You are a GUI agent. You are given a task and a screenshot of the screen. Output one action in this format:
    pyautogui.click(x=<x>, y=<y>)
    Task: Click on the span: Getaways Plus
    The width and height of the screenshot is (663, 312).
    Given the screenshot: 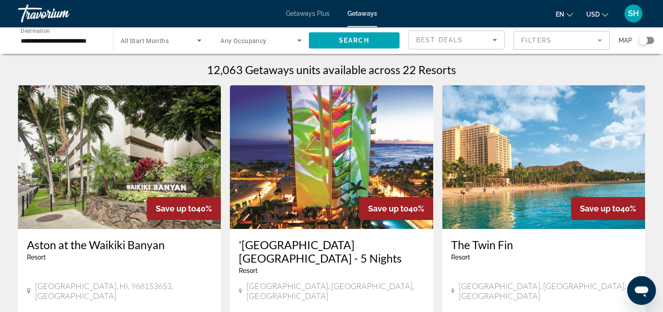 What is the action you would take?
    pyautogui.click(x=307, y=13)
    